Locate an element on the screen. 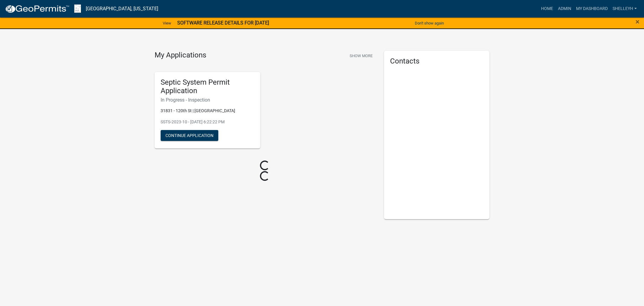 The image size is (644, 306). button: Close is located at coordinates (637, 22).